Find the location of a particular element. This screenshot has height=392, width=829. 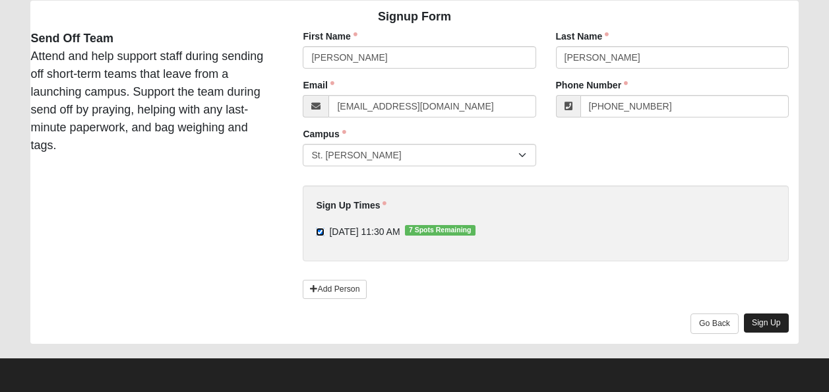

a: Sign Up is located at coordinates (766, 322).